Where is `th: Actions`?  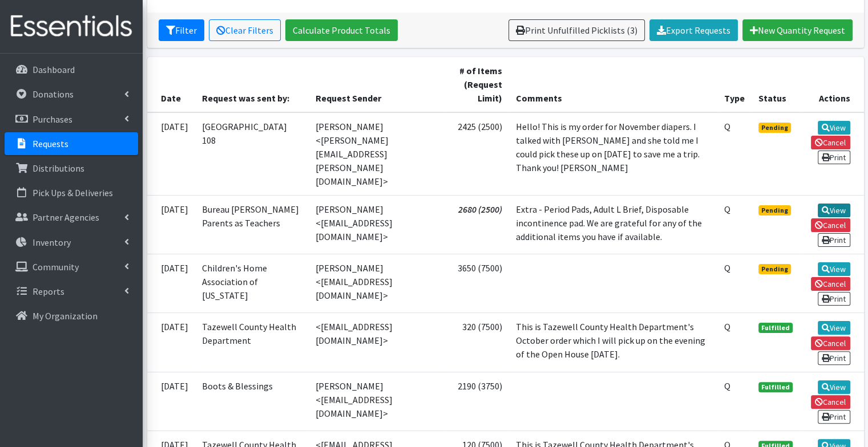 th: Actions is located at coordinates (831, 84).